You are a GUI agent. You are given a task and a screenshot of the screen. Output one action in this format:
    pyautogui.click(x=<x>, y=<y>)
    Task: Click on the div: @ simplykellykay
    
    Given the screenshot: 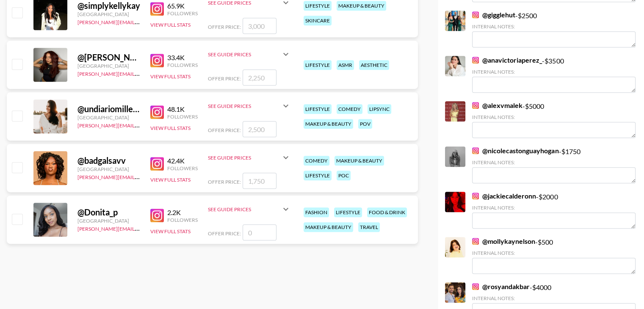 What is the action you would take?
    pyautogui.click(x=109, y=6)
    